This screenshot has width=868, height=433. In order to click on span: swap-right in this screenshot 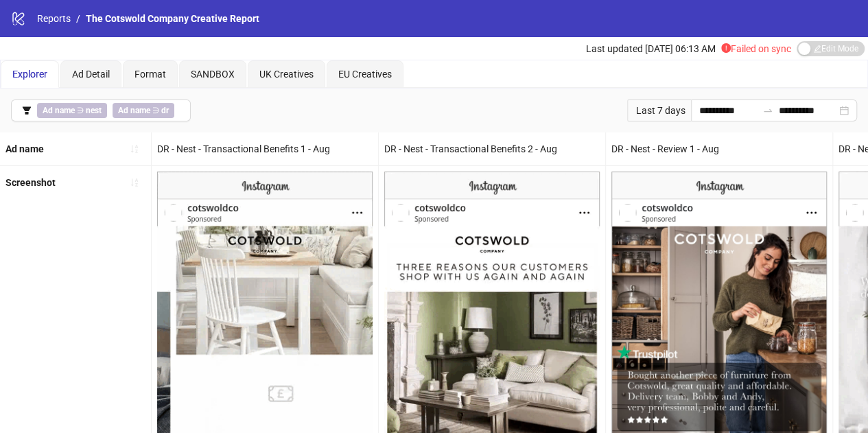, I will do `click(768, 110)`.